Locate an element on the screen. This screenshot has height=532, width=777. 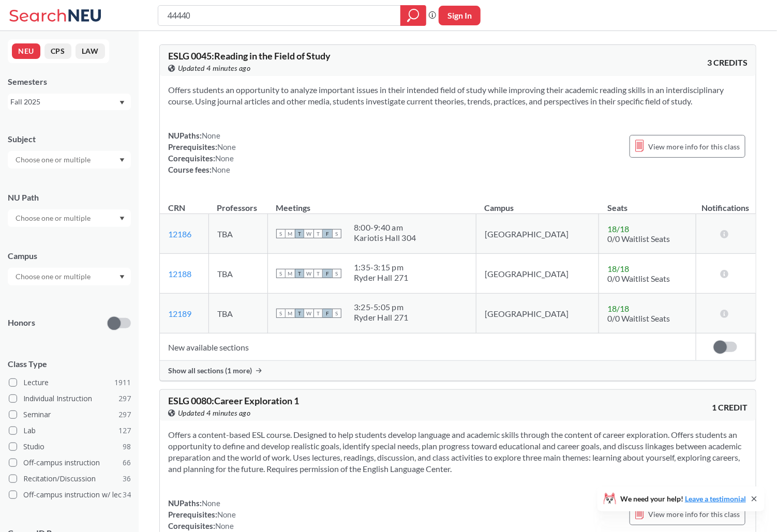
th: Campus is located at coordinates (537, 203).